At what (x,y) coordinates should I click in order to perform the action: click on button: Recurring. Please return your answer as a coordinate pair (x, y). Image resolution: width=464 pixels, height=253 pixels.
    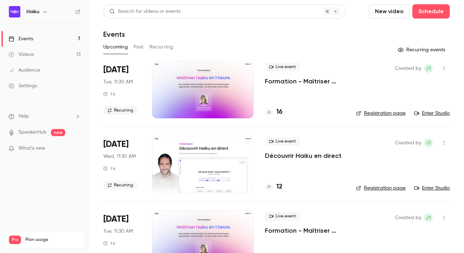
    Looking at the image, I should click on (161, 47).